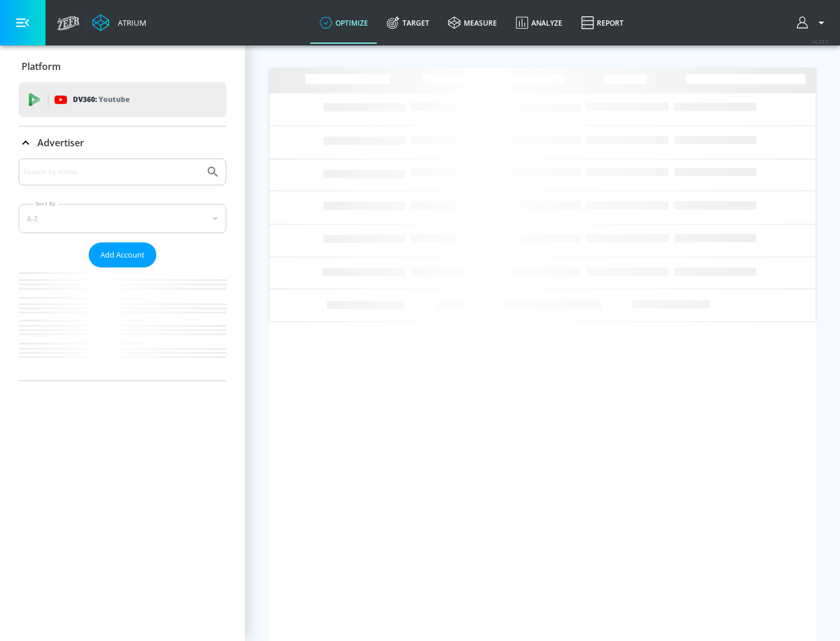  Describe the element at coordinates (122, 67) in the screenshot. I see `div: Platform` at that location.